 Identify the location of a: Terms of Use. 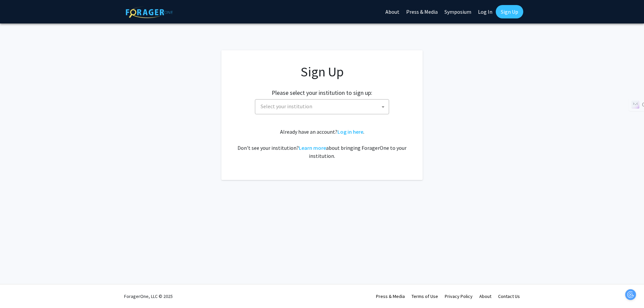
(425, 297).